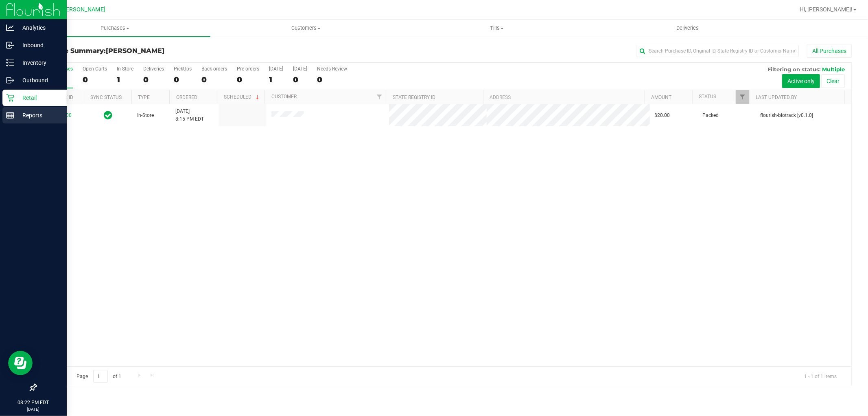  What do you see at coordinates (171, 51) in the screenshot?
I see `h3: Purchase Summary:` at bounding box center [171, 51].